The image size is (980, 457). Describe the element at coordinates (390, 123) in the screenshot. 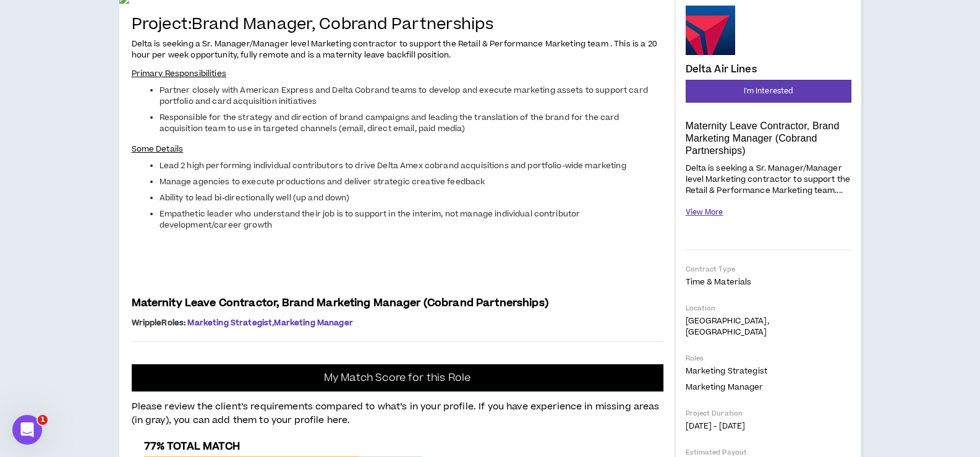

I see `span: Responsible for the strategy and direction of brand campaigns and leading the translation of the ...` at that location.